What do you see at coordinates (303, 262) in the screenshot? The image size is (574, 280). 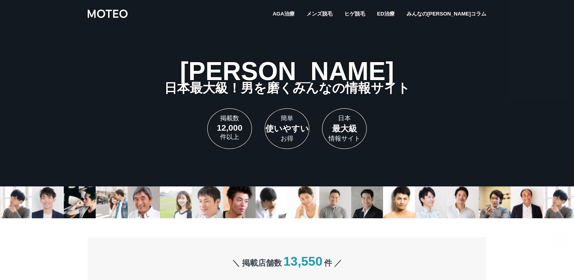 I see `span: 13,550` at bounding box center [303, 262].